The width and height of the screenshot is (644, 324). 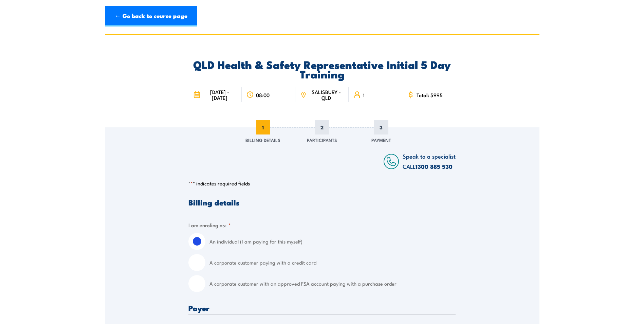 What do you see at coordinates (332, 242) in the screenshot?
I see `label: An individual (I am paying for this myself)` at bounding box center [332, 242].